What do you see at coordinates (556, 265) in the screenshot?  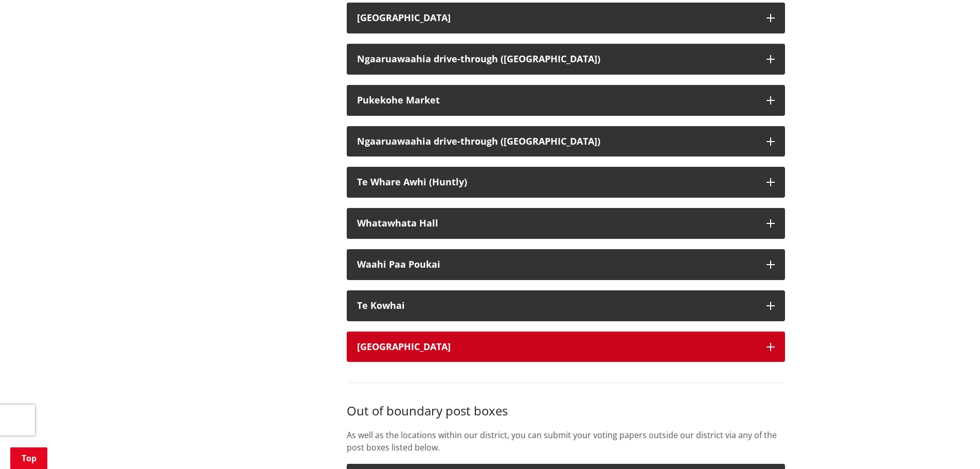 I see `div: Waahi Paa Poukai` at bounding box center [556, 265].